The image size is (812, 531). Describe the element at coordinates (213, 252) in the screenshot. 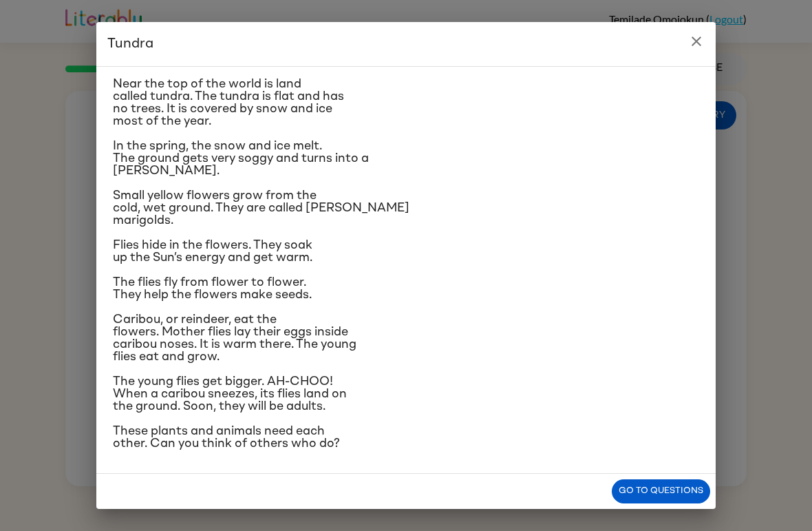

I see `span: Flies hide in the flowers. They soak up the Sun’s energy and get warm.` at that location.